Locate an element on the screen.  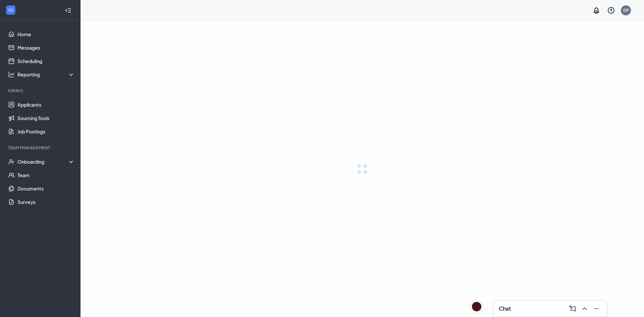
svg: Collapse is located at coordinates (68, 10).